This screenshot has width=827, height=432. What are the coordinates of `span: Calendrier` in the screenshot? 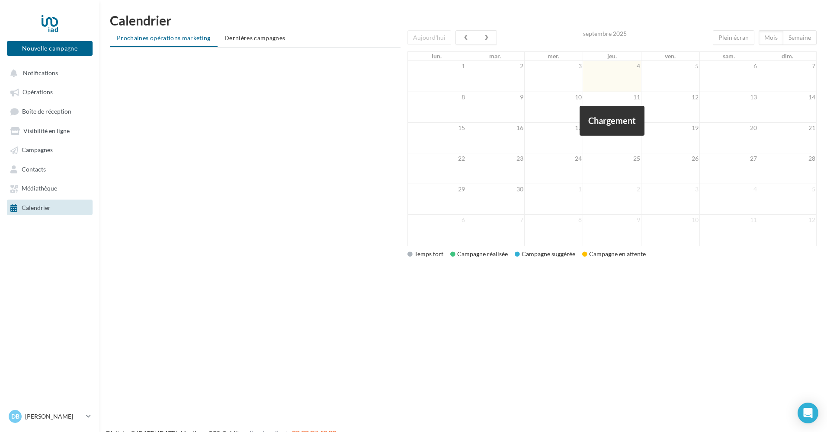 It's located at (36, 208).